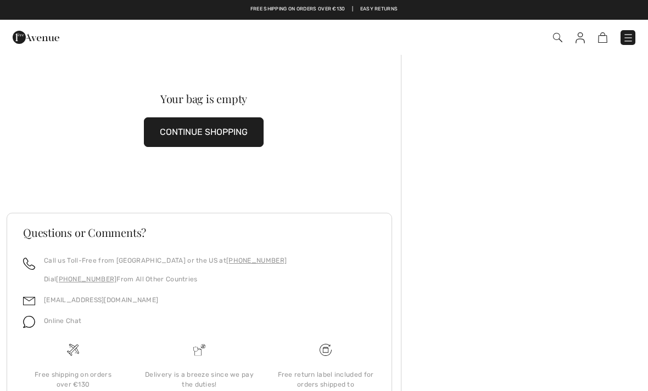  What do you see at coordinates (29, 264) in the screenshot?
I see `img: call` at bounding box center [29, 264].